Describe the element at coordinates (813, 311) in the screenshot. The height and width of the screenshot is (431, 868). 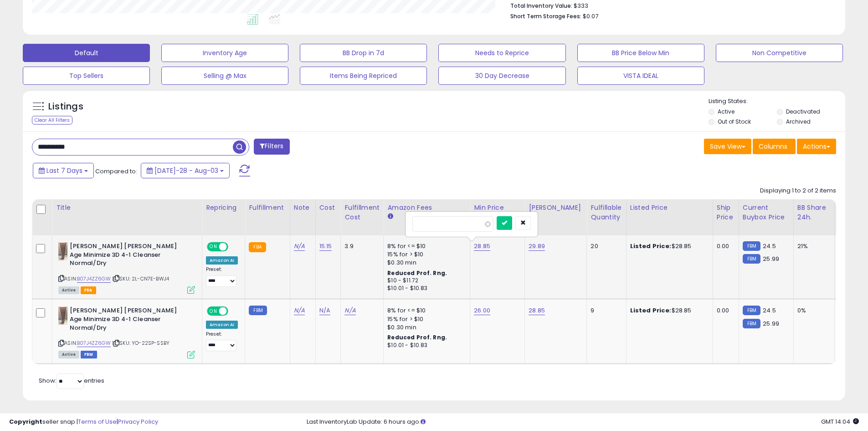
I see `div: 0%` at that location.